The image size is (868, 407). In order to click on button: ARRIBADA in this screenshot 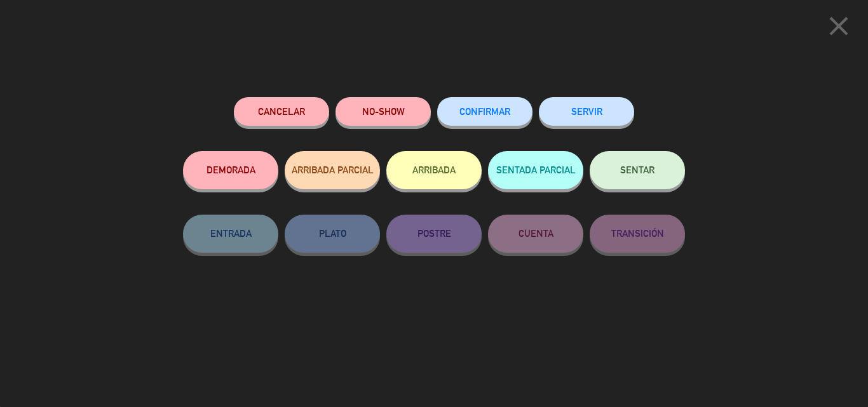, I will do `click(434, 170)`.